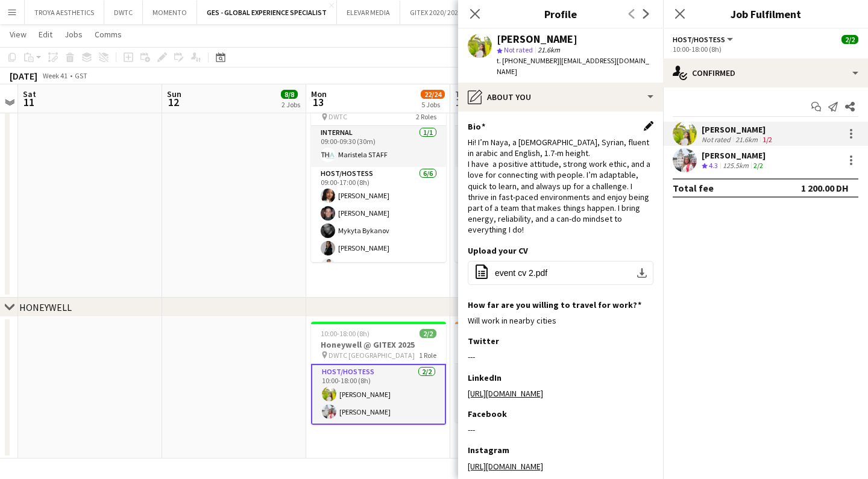 This screenshot has width=868, height=479. I want to click on a: View, so click(18, 34).